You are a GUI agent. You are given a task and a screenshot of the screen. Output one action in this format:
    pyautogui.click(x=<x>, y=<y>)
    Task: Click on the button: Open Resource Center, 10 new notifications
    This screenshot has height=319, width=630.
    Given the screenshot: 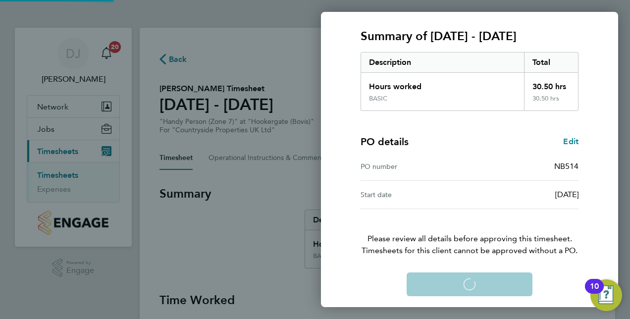 What is the action you would take?
    pyautogui.click(x=606, y=295)
    